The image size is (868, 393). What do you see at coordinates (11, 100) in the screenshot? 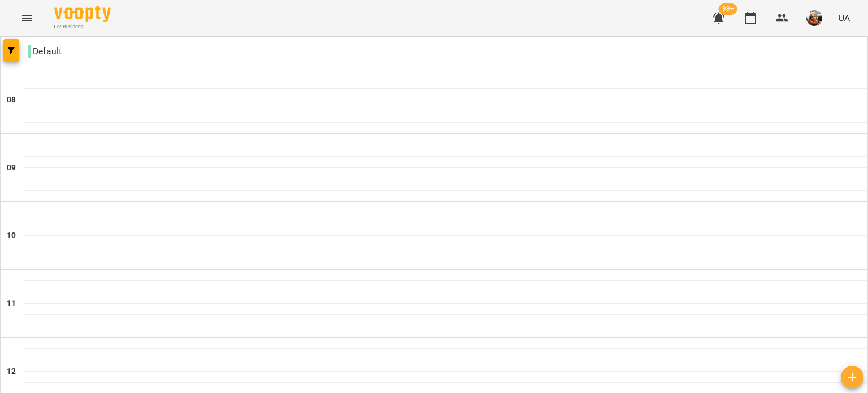
I see `h6: 08` at bounding box center [11, 100].